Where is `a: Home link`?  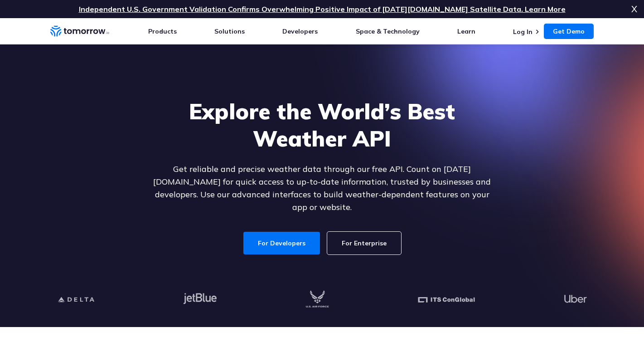 a: Home link is located at coordinates (79, 31).